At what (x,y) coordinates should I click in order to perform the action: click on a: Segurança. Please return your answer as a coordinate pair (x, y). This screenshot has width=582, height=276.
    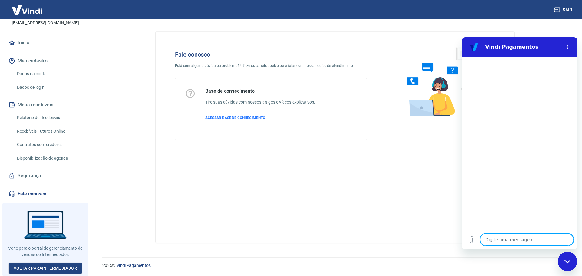
    Looking at the image, I should click on (45, 176).